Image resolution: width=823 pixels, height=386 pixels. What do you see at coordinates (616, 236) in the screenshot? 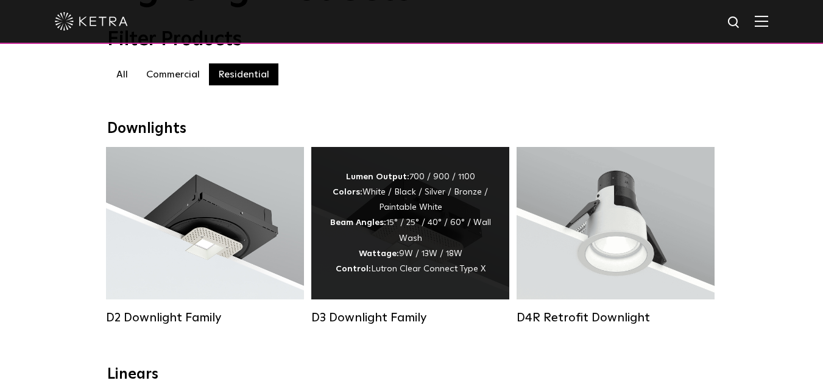
I see `a: D4R Retrofit Downlight Lumen Output:800Colors:White / BlackBeam Angles:15° / 25° / 40° / 60°Watta...` at bounding box center [616, 236].